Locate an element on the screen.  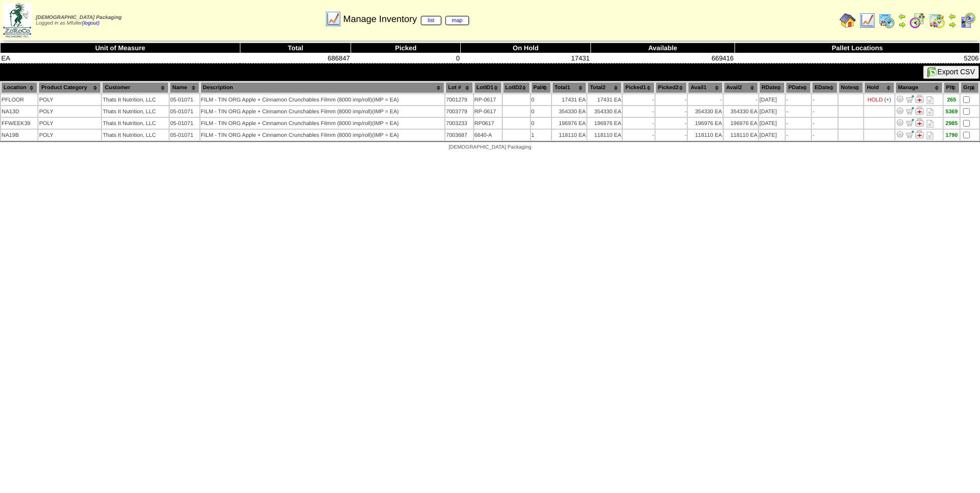
th: Pallet Locations is located at coordinates (858, 48).